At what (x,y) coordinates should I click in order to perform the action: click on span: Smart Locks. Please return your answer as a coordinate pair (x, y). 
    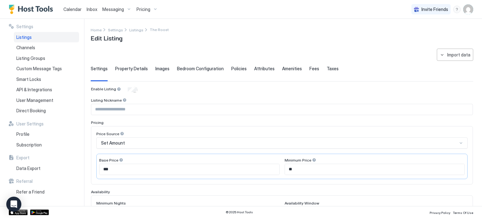
    Looking at the image, I should click on (29, 79).